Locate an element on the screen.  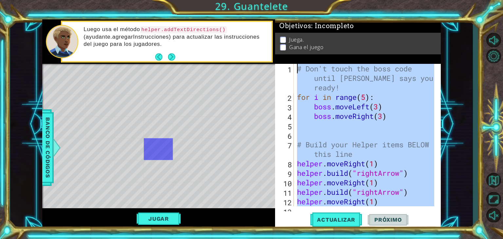
p: Gana el juego is located at coordinates (306, 47).